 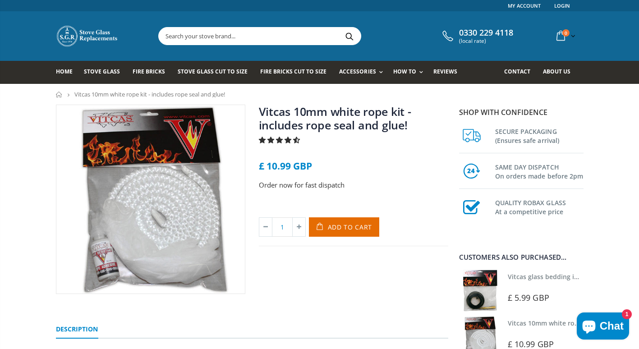 I want to click on input: Search your stove brand..., so click(x=310, y=36).